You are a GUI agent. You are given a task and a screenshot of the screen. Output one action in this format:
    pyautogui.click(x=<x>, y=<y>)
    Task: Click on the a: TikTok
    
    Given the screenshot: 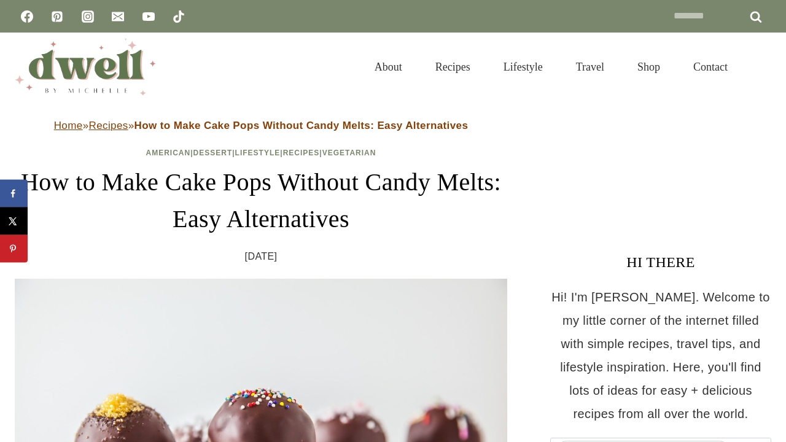 What is the action you would take?
    pyautogui.click(x=179, y=17)
    